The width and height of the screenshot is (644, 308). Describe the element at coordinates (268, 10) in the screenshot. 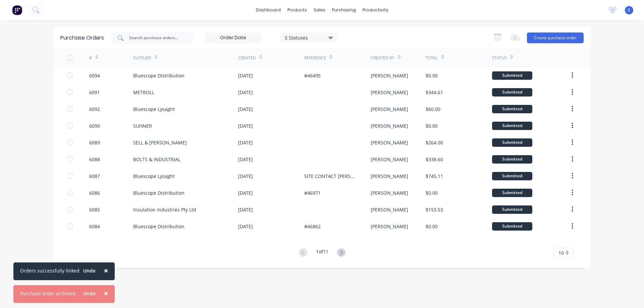

I see `a: dashboard` at that location.